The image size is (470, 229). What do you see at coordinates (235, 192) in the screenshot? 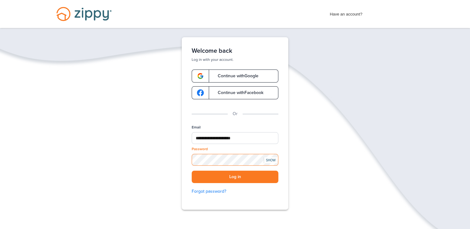
I see `a: Forgot password?` at bounding box center [235, 192].